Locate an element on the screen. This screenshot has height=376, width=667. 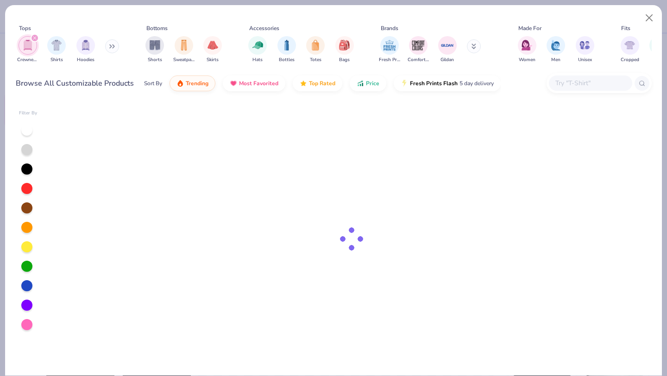
div: filter for Sweatpants is located at coordinates (184, 50).